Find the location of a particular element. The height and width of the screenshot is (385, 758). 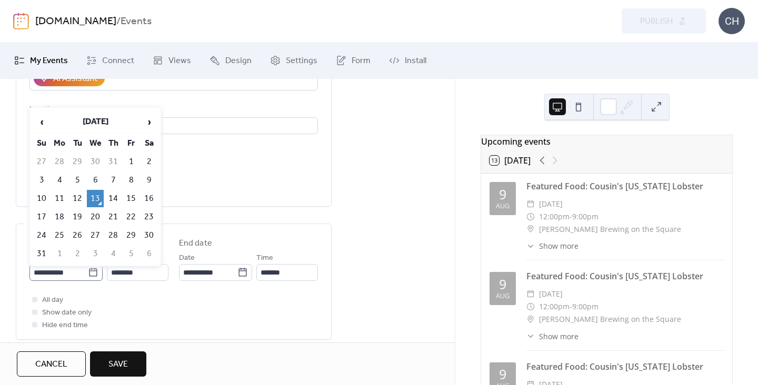

button: AI Assistant is located at coordinates (69, 78).